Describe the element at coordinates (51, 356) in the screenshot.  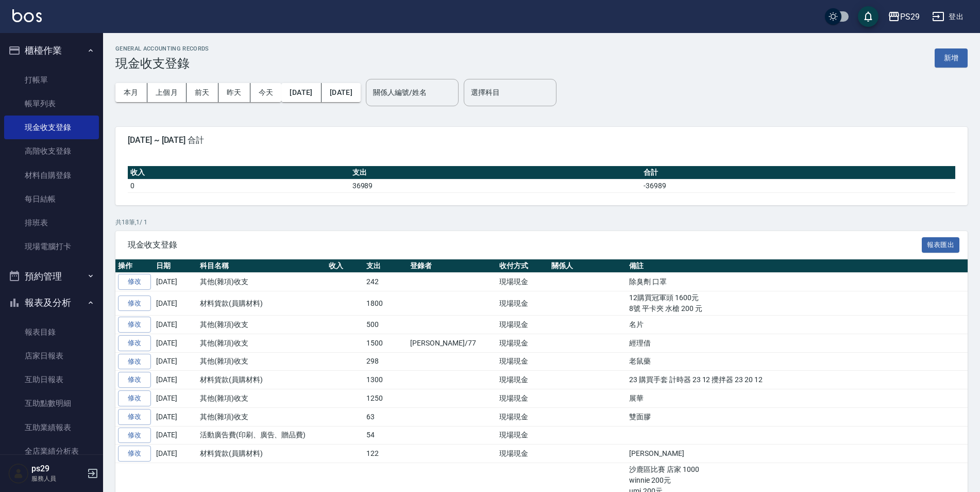
I see `a: 店家日報表` at that location.